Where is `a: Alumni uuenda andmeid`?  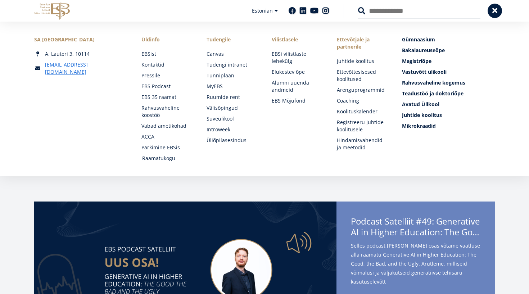 a: Alumni uuenda andmeid is located at coordinates (297, 86).